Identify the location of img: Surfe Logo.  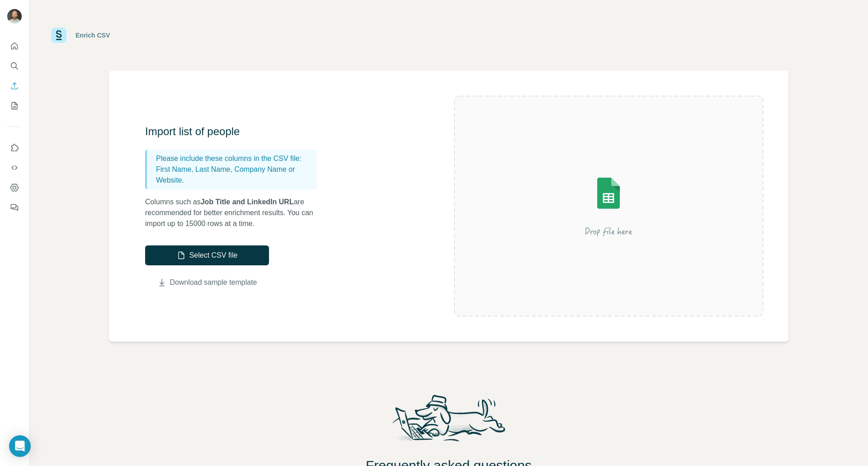
(59, 36).